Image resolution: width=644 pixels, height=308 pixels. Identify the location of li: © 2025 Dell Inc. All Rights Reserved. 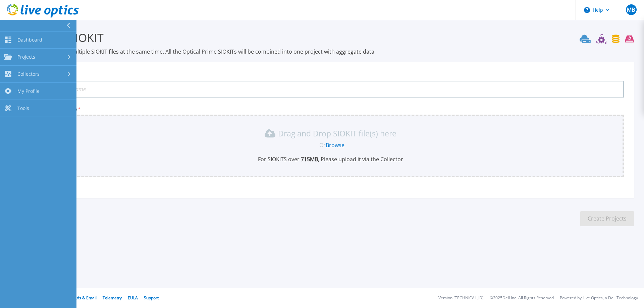
(521, 298).